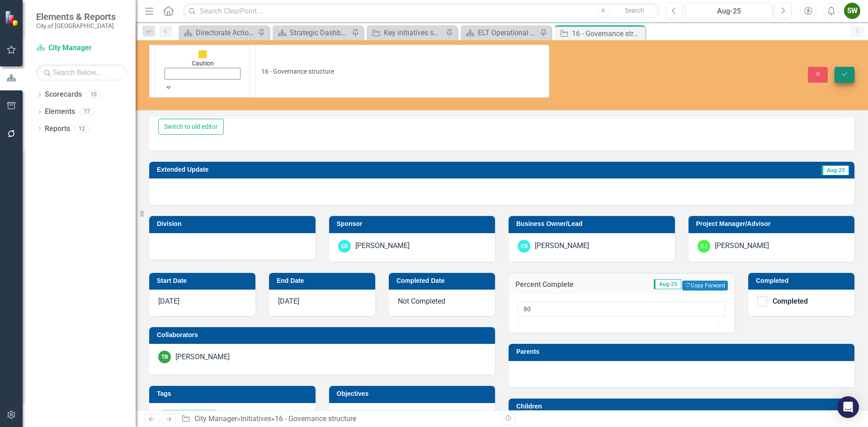  I want to click on a: Reports, so click(57, 129).